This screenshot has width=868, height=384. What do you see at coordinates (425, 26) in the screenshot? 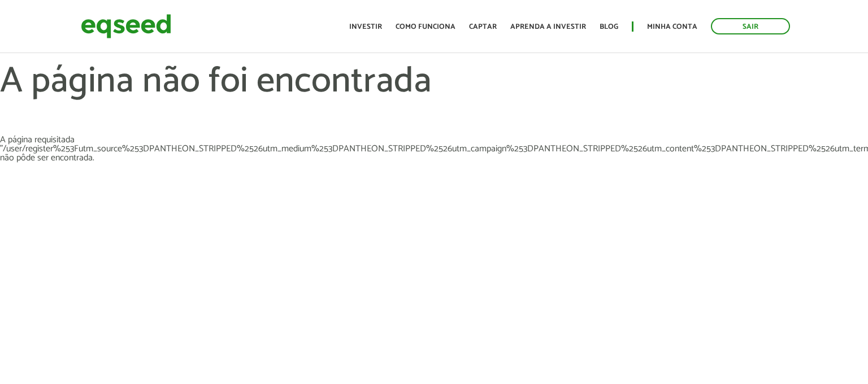
I see `a: Como funciona` at bounding box center [425, 26].